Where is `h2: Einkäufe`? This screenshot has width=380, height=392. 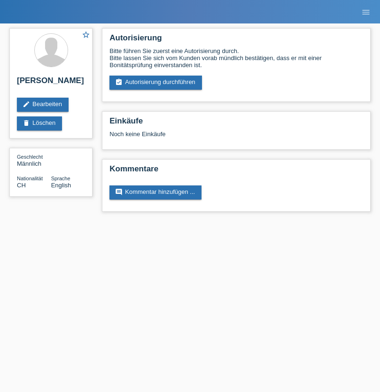 h2: Einkäufe is located at coordinates (236, 123).